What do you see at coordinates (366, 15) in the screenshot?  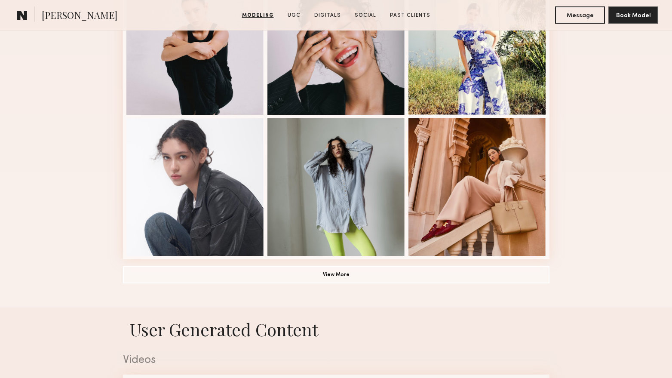 I see `a: Social` at bounding box center [366, 15].